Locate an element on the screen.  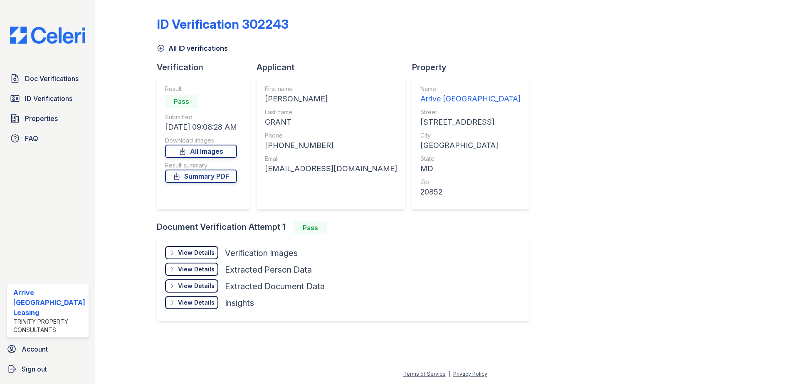
div: Email is located at coordinates (331, 159).